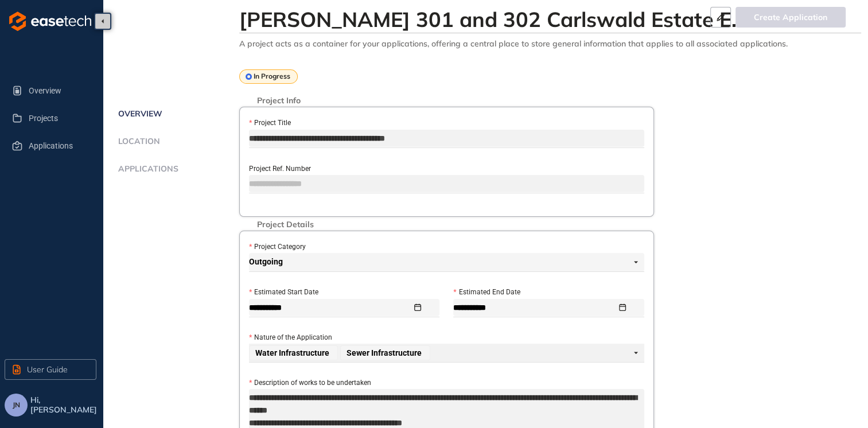 The height and width of the screenshot is (428, 868). What do you see at coordinates (443, 262) in the screenshot?
I see `span: Outgoing` at bounding box center [443, 262].